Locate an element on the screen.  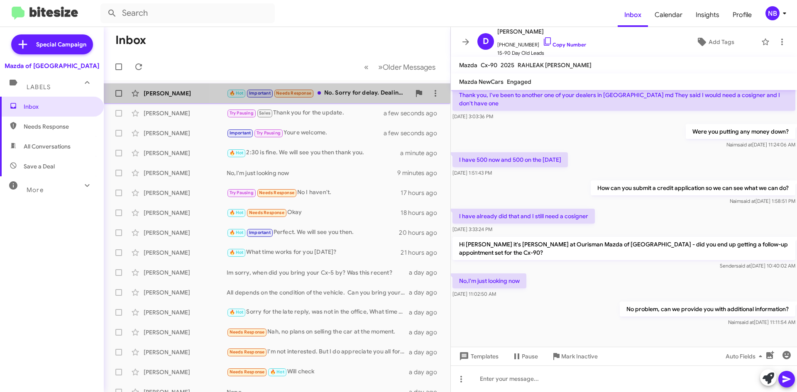
p: Were you putting any money down? is located at coordinates (741, 132).